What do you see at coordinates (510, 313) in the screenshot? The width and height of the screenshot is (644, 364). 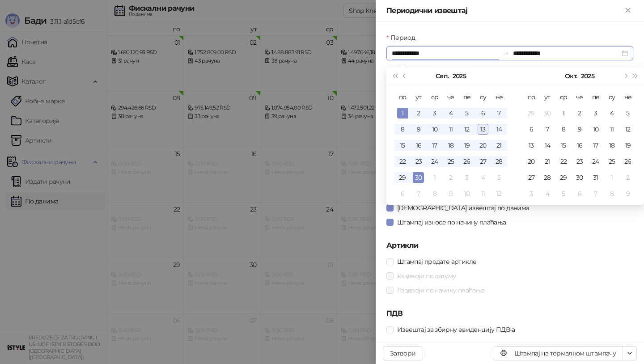 I see `h5: ПДВ` at bounding box center [510, 313].